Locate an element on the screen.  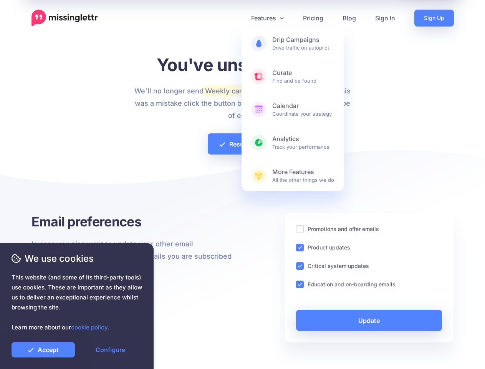
a: CalendarCoordinate your strategy is located at coordinates (293, 109).